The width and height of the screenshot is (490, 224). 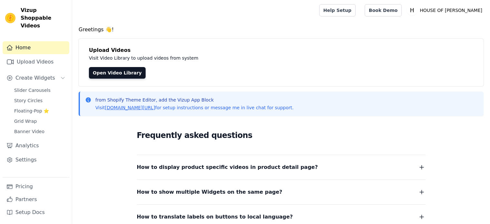 What do you see at coordinates (36, 186) in the screenshot?
I see `a: Pricing` at bounding box center [36, 186].